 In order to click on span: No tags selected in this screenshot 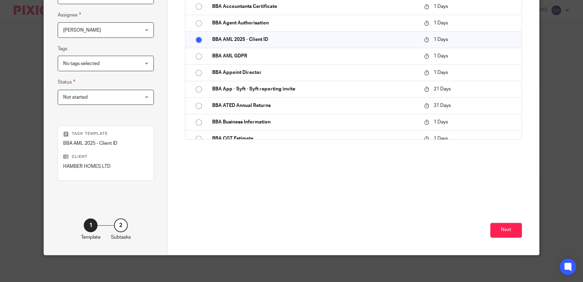, I will do `click(81, 64)`.